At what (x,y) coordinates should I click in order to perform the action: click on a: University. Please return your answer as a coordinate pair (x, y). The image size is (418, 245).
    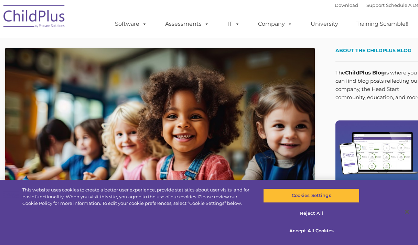
    Looking at the image, I should click on (324, 24).